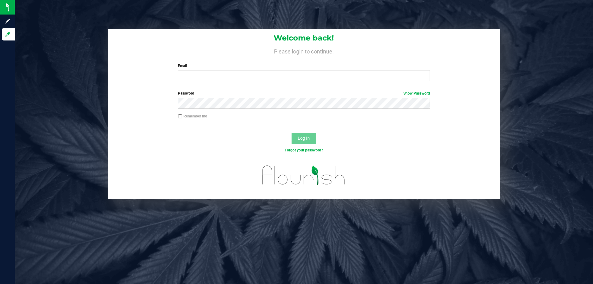  I want to click on button: Log In, so click(304, 138).